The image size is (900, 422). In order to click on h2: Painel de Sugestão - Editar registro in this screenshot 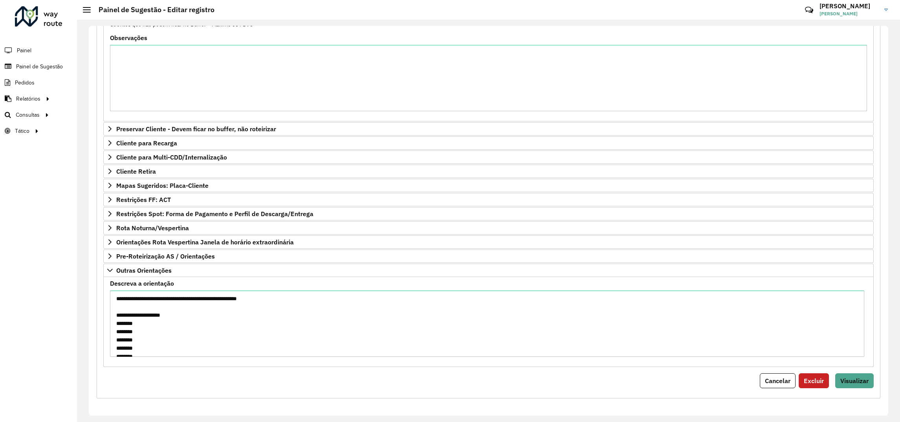, I will do `click(152, 10)`.